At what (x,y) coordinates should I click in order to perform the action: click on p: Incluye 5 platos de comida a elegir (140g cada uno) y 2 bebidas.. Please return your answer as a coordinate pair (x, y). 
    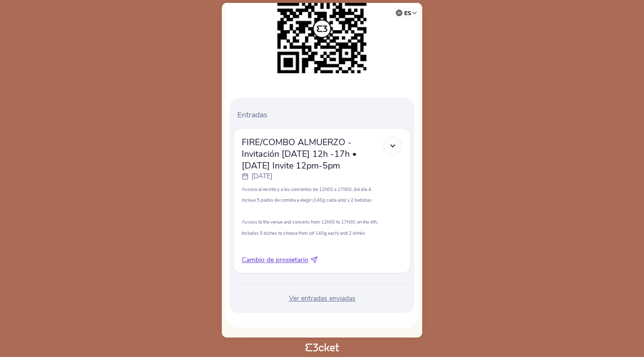
    Looking at the image, I should click on (322, 200).